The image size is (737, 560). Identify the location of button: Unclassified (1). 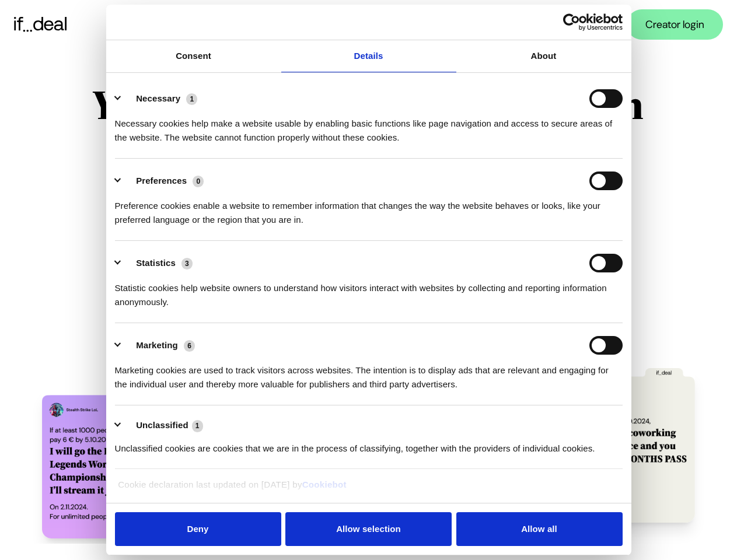
(162, 425).